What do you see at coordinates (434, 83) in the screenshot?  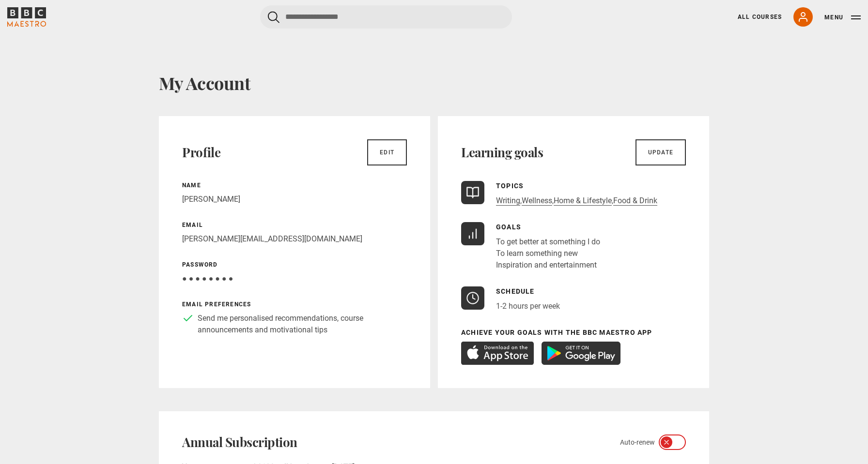 I see `h1: My Account` at bounding box center [434, 83].